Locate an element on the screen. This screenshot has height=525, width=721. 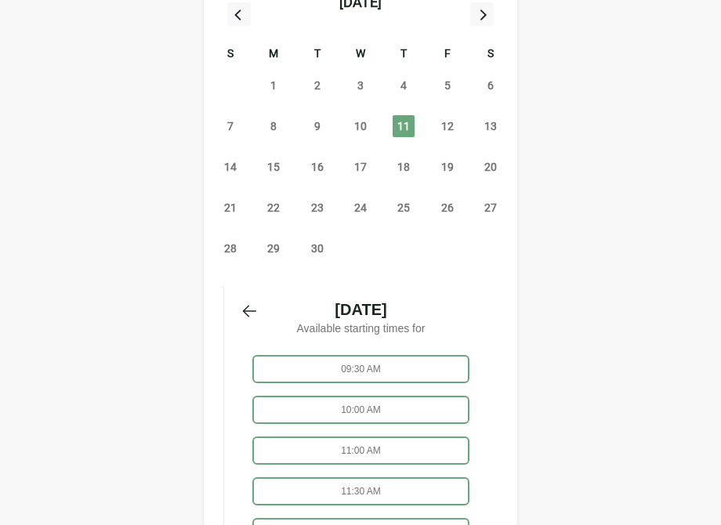
span: Saturday, September 27, 2025 is located at coordinates (490, 208).